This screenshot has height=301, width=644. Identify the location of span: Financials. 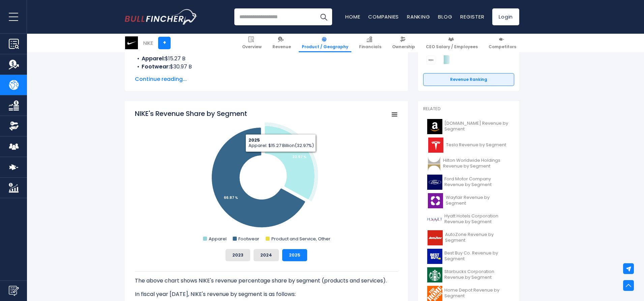
(370, 47).